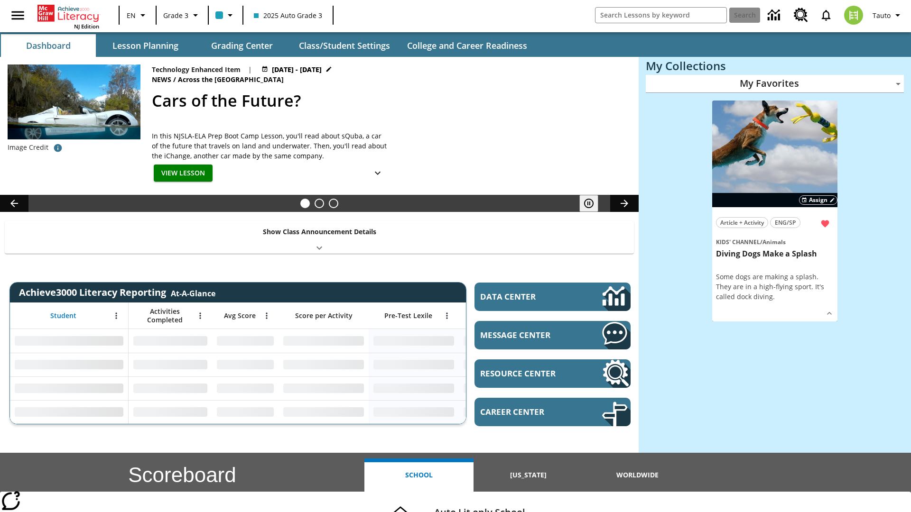 The width and height of the screenshot is (911, 512). Describe the element at coordinates (785, 223) in the screenshot. I see `span: ENG/SP` at that location.